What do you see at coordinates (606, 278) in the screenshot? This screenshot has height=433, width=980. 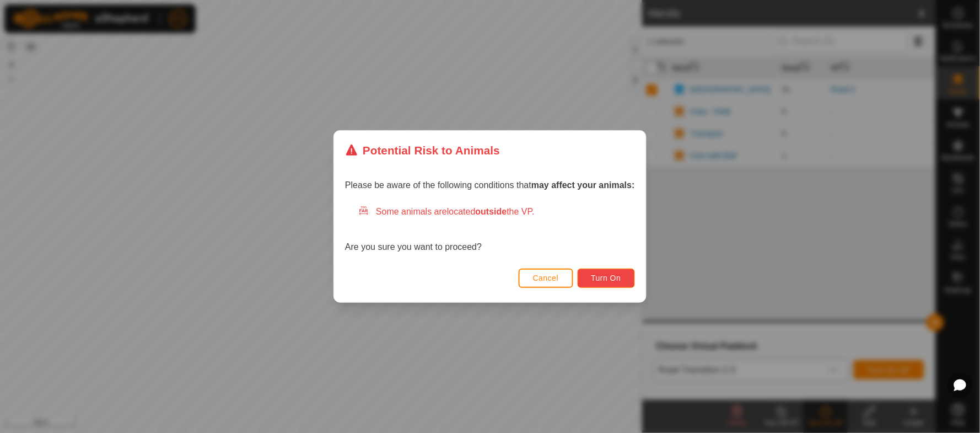 I see `button: Turn On` at bounding box center [606, 278].